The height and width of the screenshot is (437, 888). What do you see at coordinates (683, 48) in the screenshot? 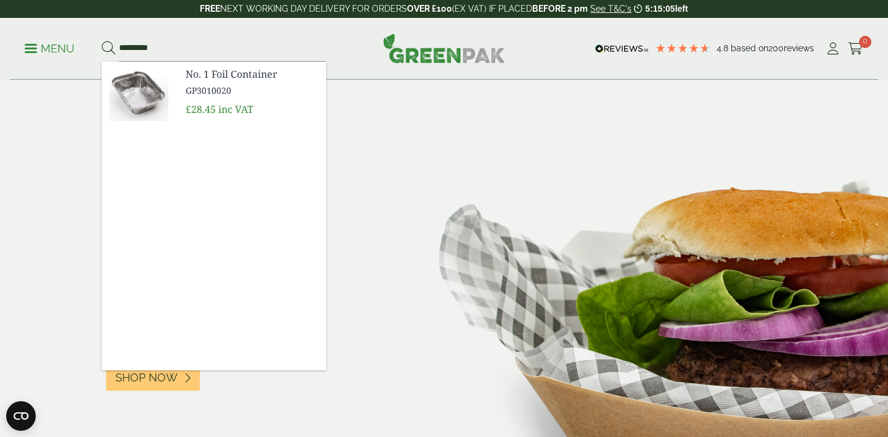
I see `div: 4.79 Stars` at bounding box center [683, 48].